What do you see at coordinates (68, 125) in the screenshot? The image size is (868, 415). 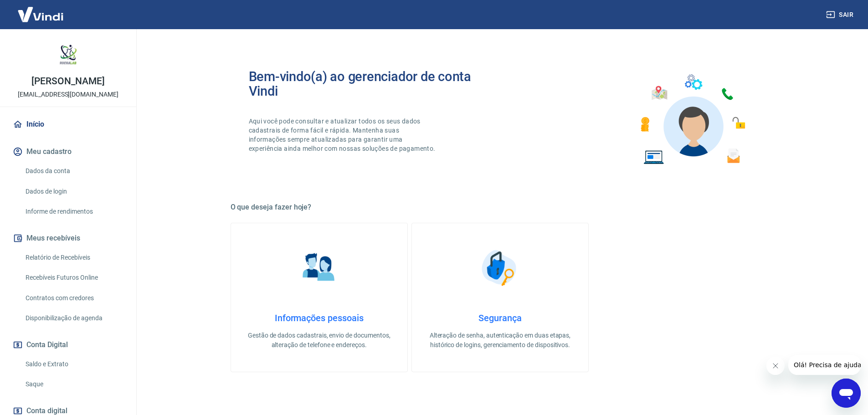 I see `a: Início` at bounding box center [68, 125].